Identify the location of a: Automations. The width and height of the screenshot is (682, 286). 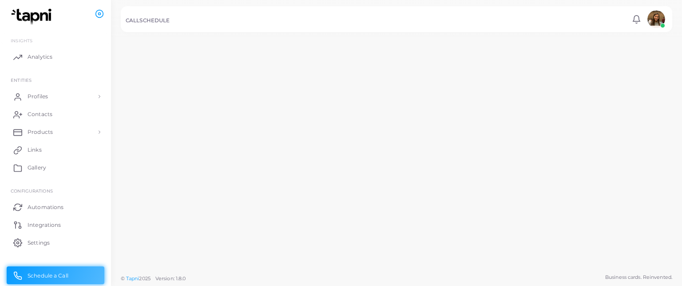
(56, 207).